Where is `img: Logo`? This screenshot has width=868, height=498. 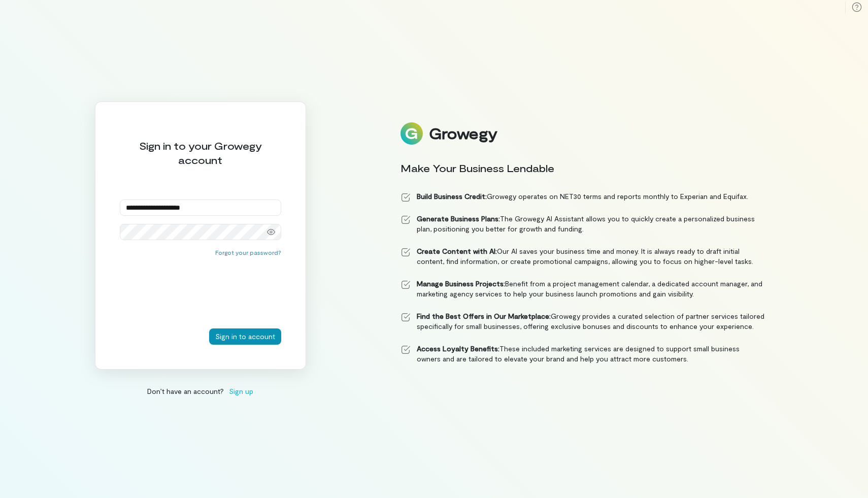
img: Logo is located at coordinates (411, 133).